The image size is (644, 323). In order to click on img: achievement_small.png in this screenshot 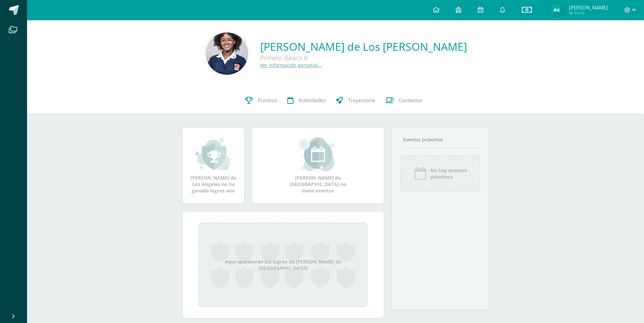, I will do `click(213, 154)`.